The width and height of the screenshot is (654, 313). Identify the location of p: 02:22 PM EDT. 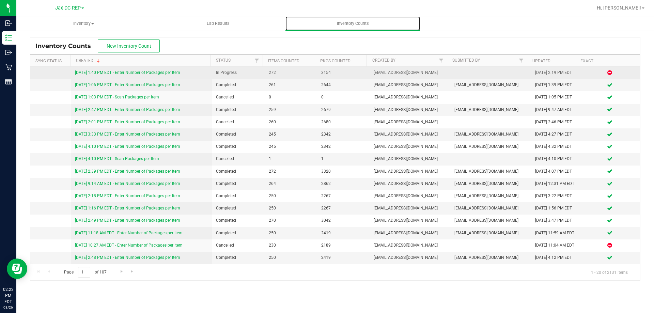
(8, 296).